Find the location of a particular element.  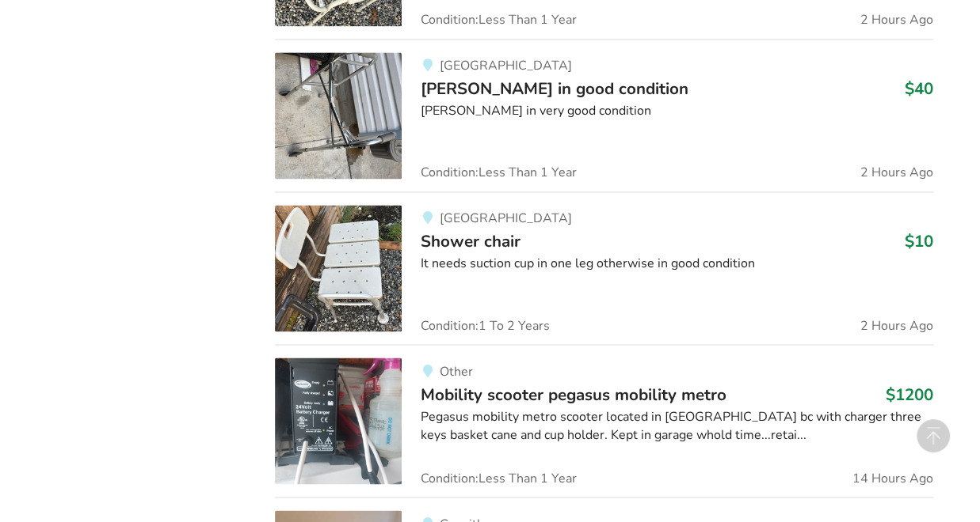

span: Other is located at coordinates (456, 371).